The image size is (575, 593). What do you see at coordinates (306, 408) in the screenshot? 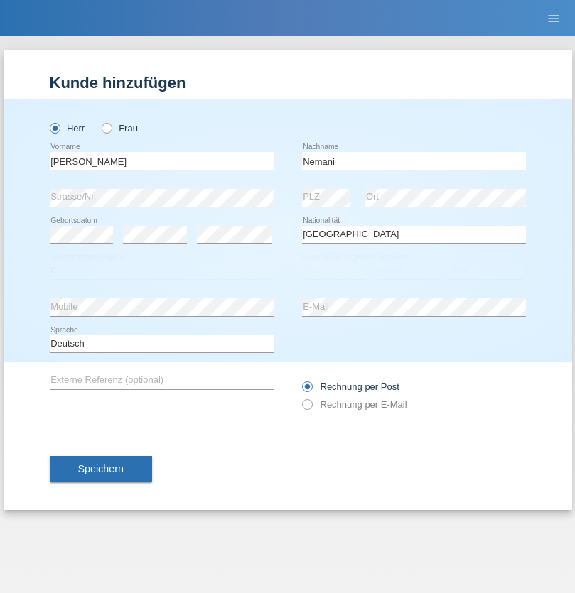
I see `input: Rechnung per E-Mail` at bounding box center [306, 408].